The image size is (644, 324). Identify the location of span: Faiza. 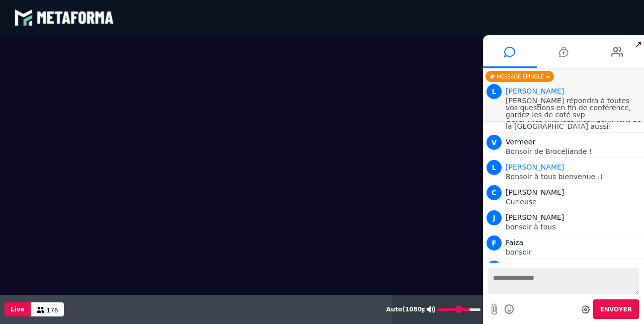
(514, 242).